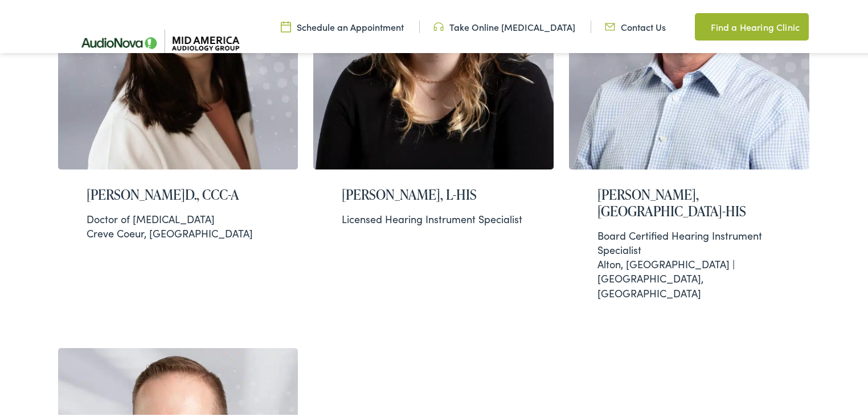 This screenshot has height=416, width=868. I want to click on a: Contact Us, so click(635, 25).